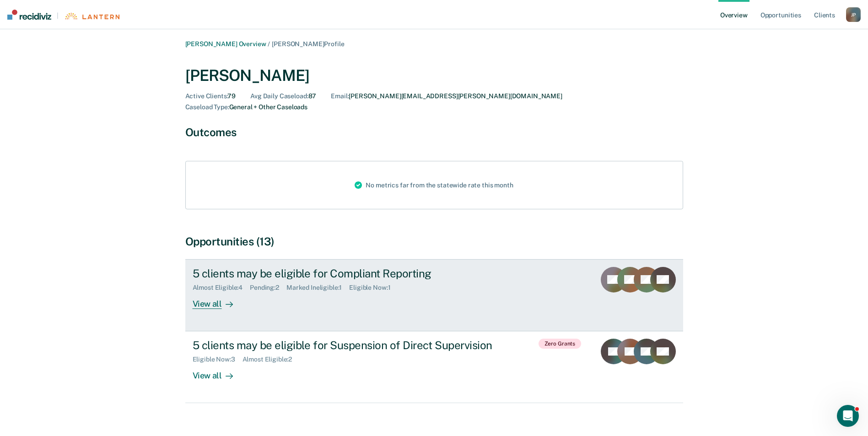 The width and height of the screenshot is (868, 436). What do you see at coordinates (210, 96) in the screenshot?
I see `div: 79` at bounding box center [210, 96].